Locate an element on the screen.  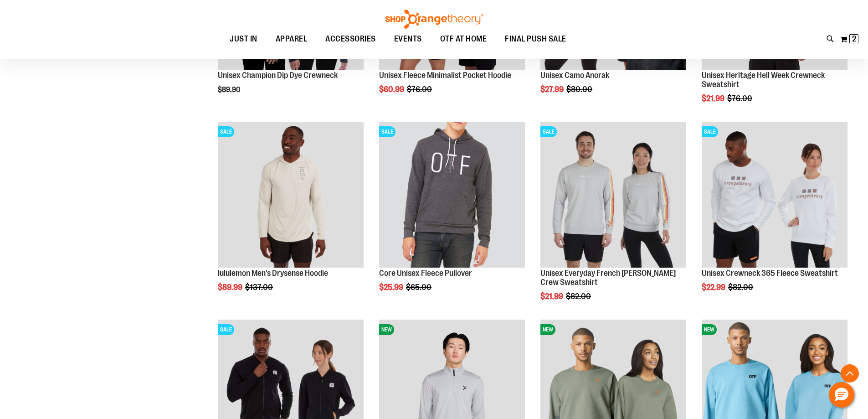
span: $60.99 is located at coordinates (392, 89).